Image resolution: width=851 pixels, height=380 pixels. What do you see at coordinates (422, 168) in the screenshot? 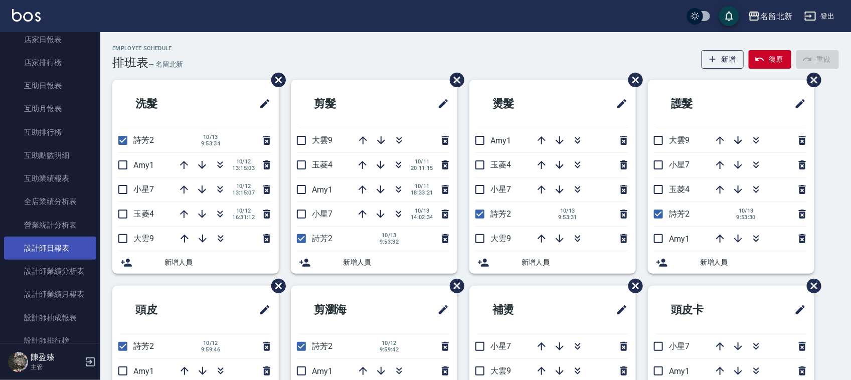
I see `span: 20:11:15` at bounding box center [422, 168].